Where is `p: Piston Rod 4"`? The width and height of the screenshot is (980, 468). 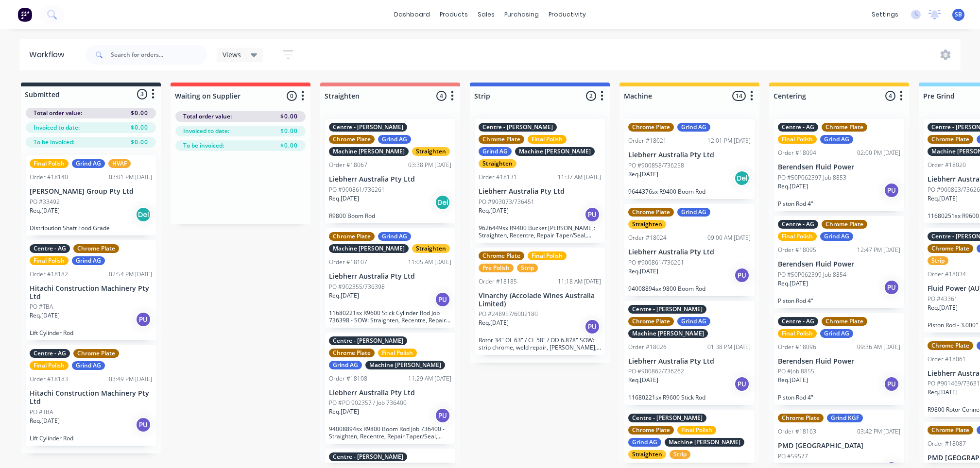
p: Piston Rod 4" is located at coordinates (839, 397).